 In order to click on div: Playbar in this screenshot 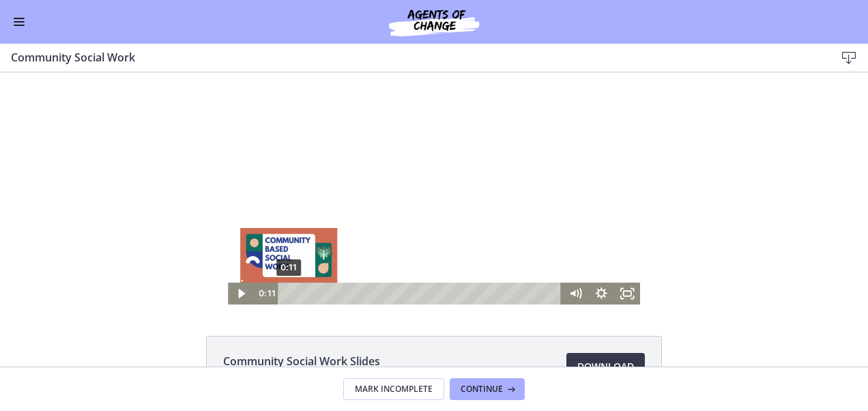, I will do `click(421, 221)`.